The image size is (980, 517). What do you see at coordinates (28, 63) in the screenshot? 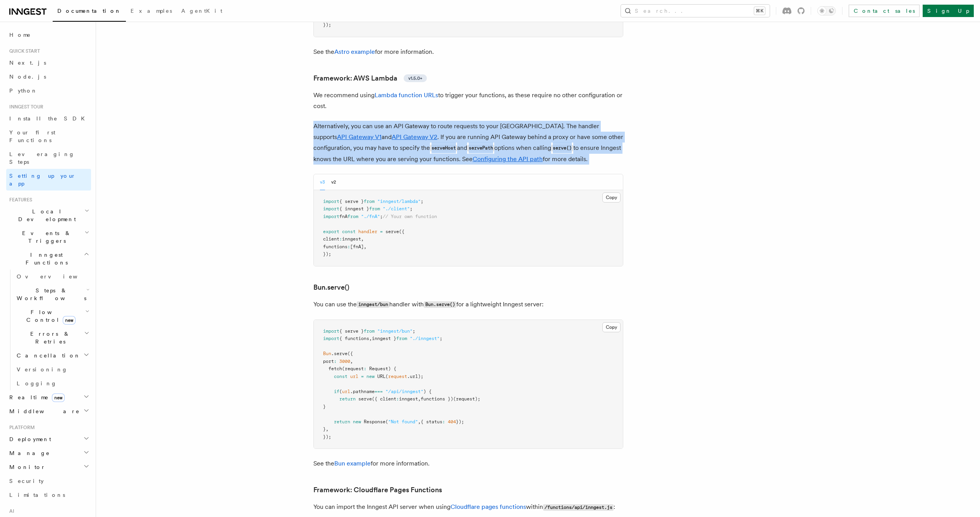
I see `span: Next.js` at bounding box center [28, 63].